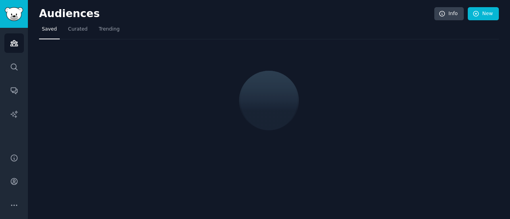  Describe the element at coordinates (109, 29) in the screenshot. I see `span: Trending` at that location.